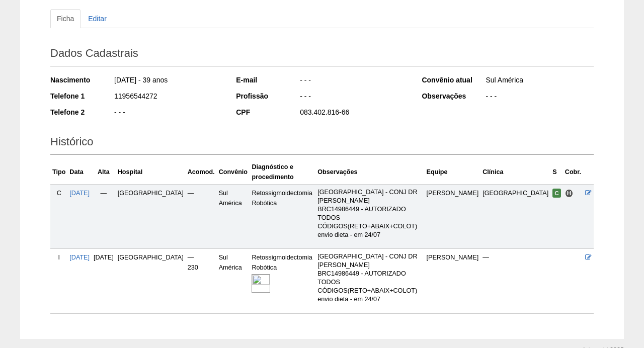 The width and height of the screenshot is (644, 348). I want to click on div: Profissão, so click(267, 96).